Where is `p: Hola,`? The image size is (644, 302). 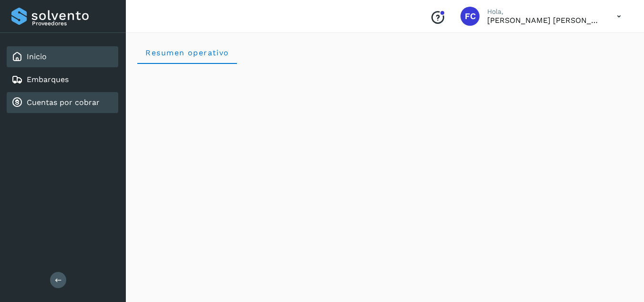 p: Hola, is located at coordinates (544, 12).